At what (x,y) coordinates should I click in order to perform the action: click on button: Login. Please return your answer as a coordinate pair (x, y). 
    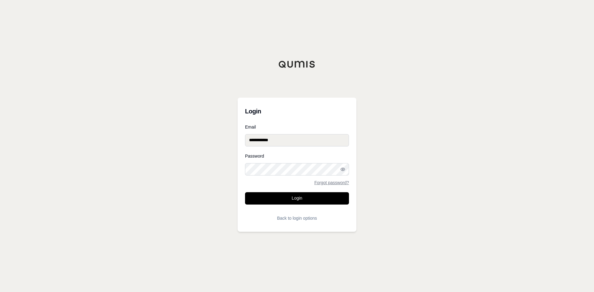
    Looking at the image, I should click on (297, 199).